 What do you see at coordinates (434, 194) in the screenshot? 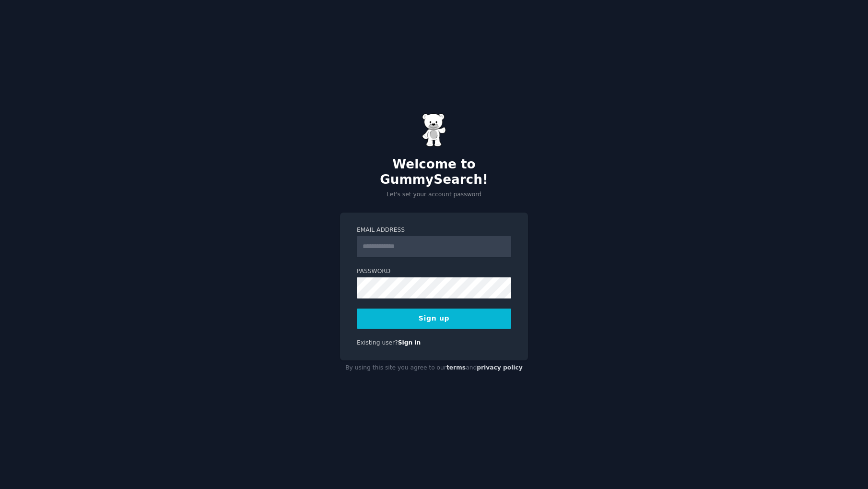
I see `p: Let's set your account password` at bounding box center [434, 194].